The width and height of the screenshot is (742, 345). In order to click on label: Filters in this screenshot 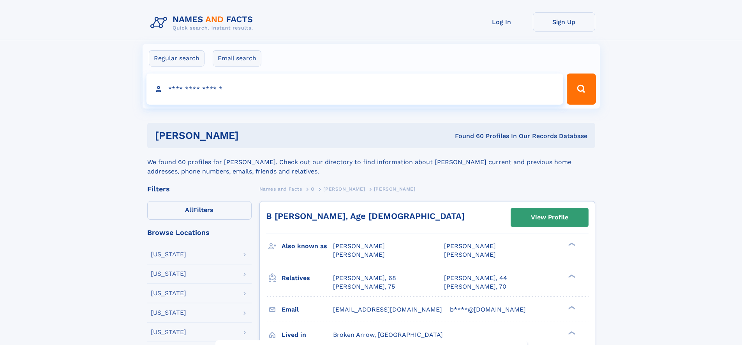, I will do `click(199, 211)`.